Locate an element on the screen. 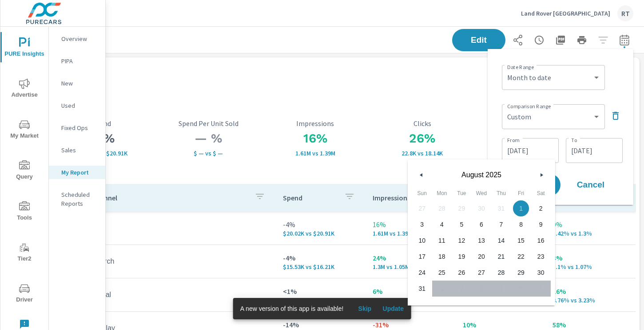 The width and height of the screenshot is (644, 330). span: 4 is located at coordinates (442, 224).